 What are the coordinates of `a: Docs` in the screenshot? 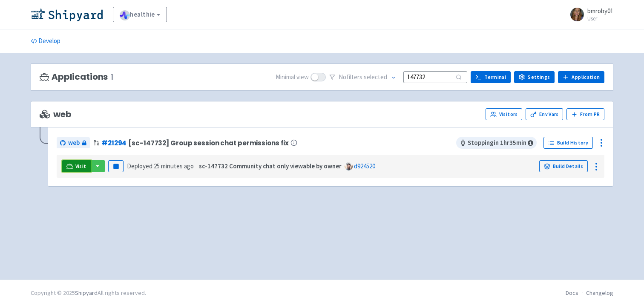 It's located at (572, 293).